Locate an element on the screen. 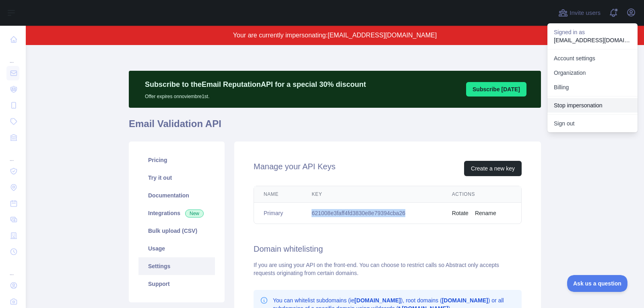 Image resolution: width=644 pixels, height=308 pixels. a: Settings is located at coordinates (177, 266).